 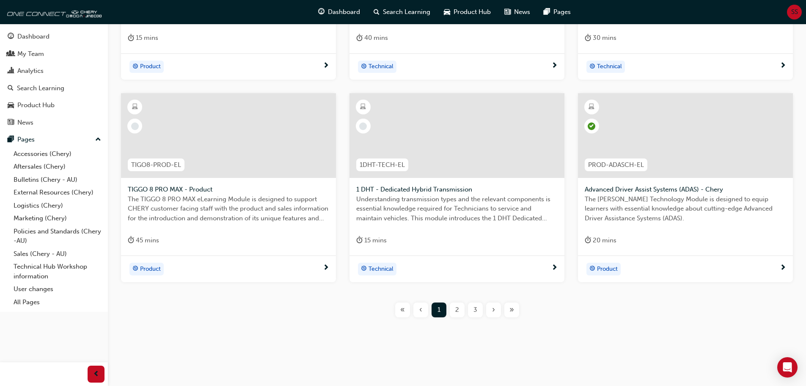 I want to click on div: News, so click(x=25, y=122).